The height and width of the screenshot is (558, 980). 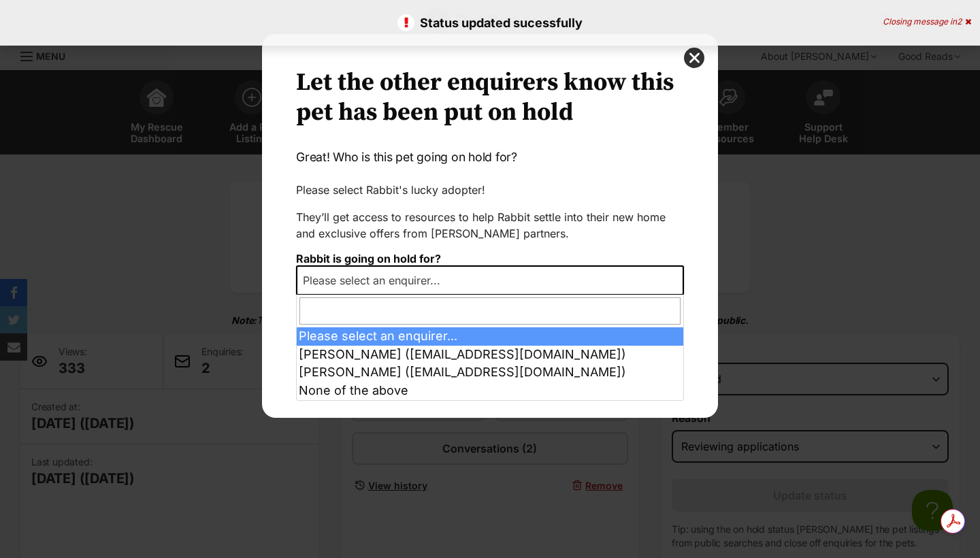 What do you see at coordinates (490, 391) in the screenshot?
I see `li: None of the above` at bounding box center [490, 391].